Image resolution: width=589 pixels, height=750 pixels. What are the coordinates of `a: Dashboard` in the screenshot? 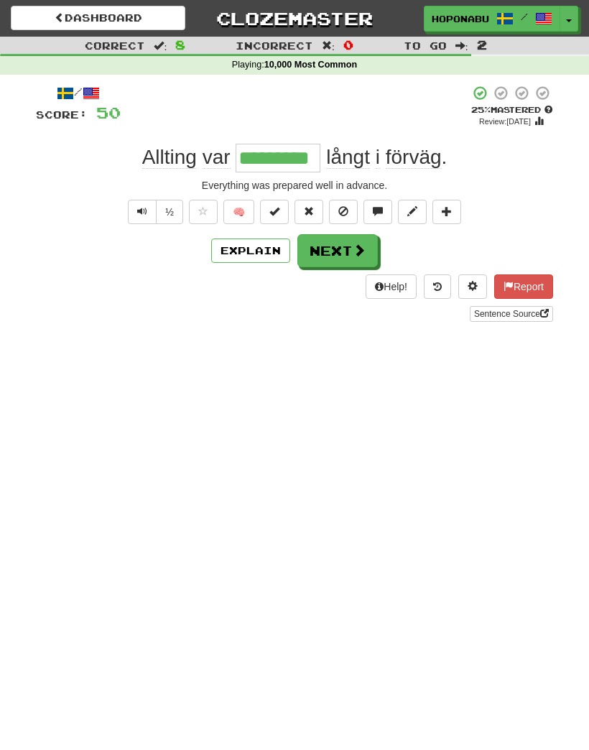 It's located at (98, 18).